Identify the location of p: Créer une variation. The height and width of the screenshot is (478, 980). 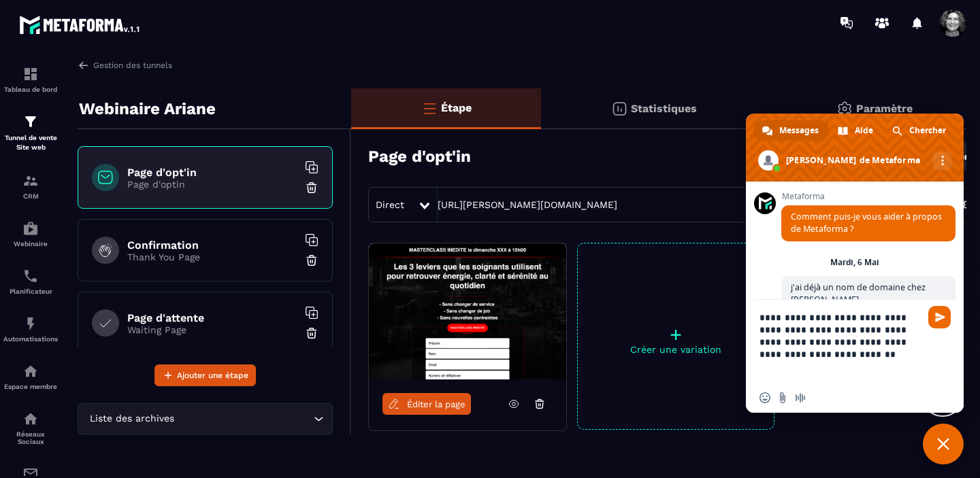
(676, 349).